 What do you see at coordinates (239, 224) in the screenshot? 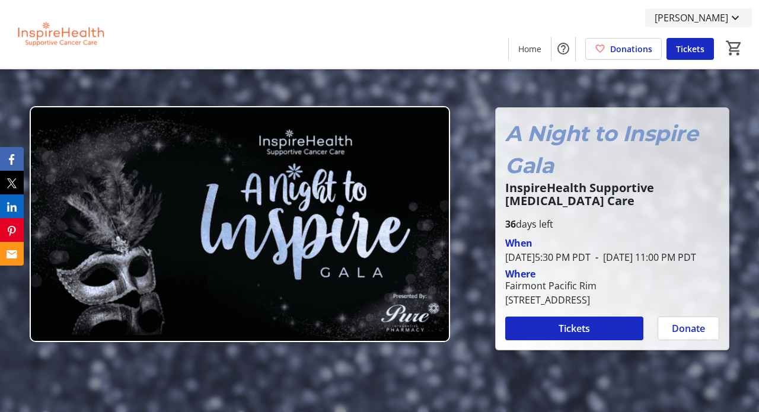
I see `img: Campaign CTA Media Photo` at bounding box center [239, 224].